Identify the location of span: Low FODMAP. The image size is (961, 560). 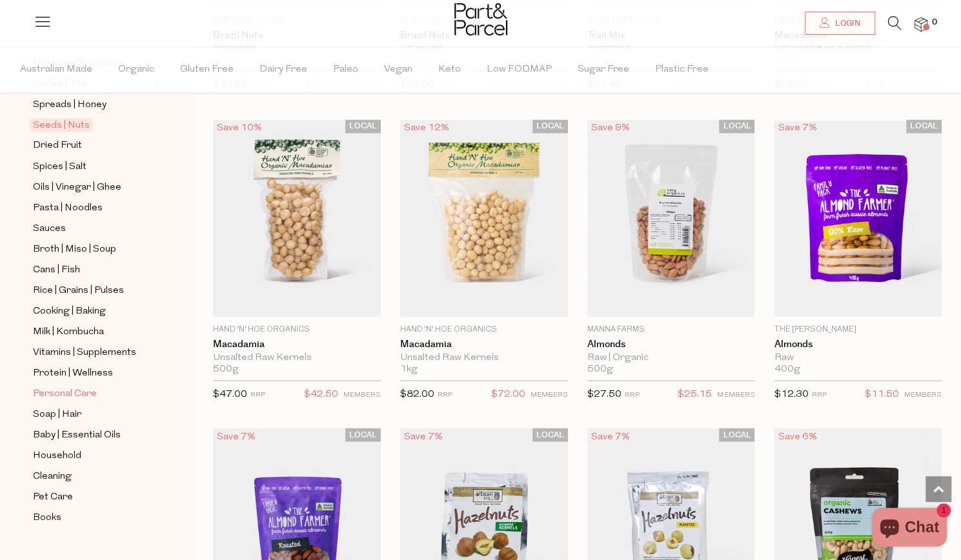
(519, 70).